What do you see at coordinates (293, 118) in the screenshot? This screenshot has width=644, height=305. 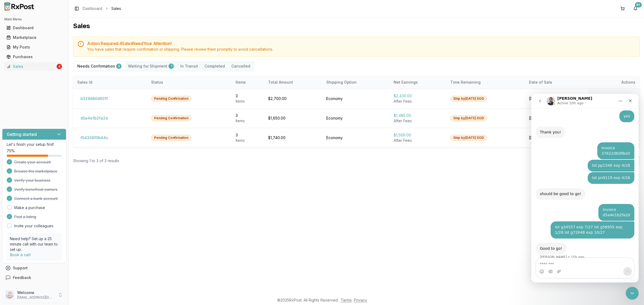 I see `div: $1,650.00` at bounding box center [293, 118].